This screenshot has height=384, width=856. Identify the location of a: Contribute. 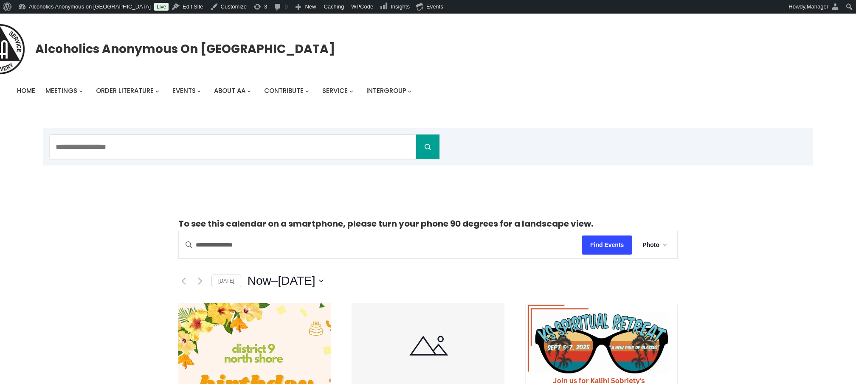
(284, 91).